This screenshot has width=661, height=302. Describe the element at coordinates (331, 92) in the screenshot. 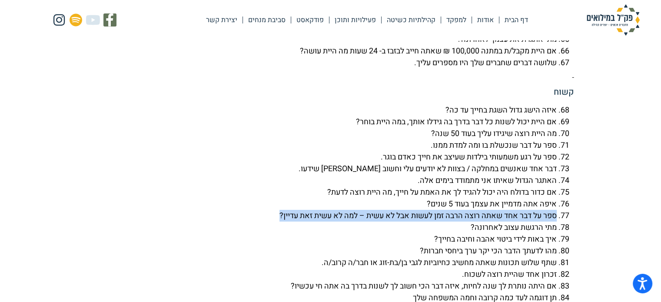

I see `h5: קשוח` at that location.